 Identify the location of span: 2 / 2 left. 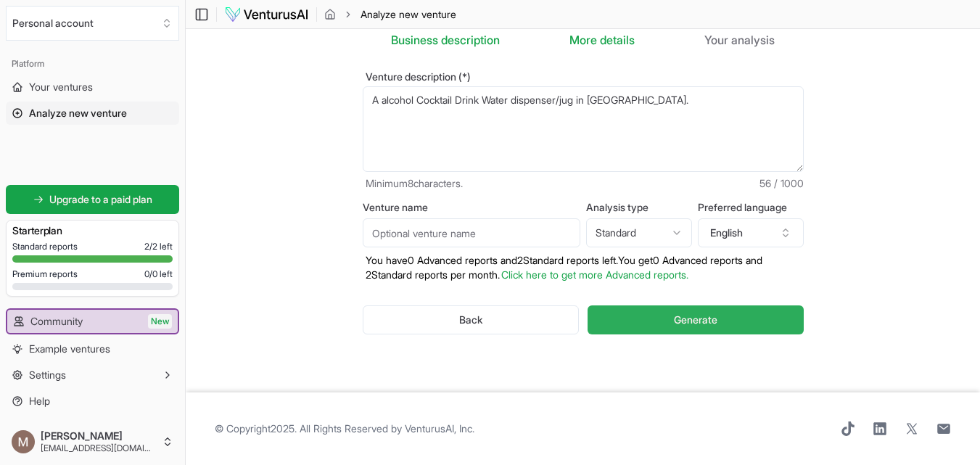
(158, 246).